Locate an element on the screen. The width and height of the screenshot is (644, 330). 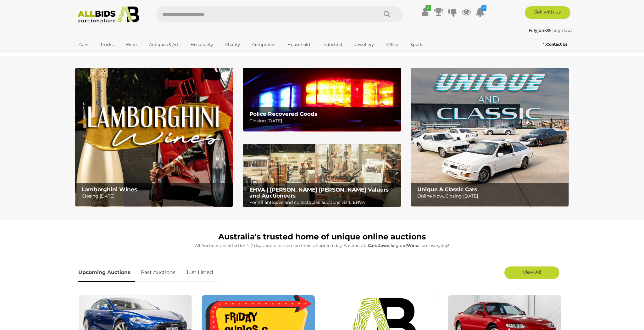
b: Lamborghini Wines is located at coordinates (109, 189).